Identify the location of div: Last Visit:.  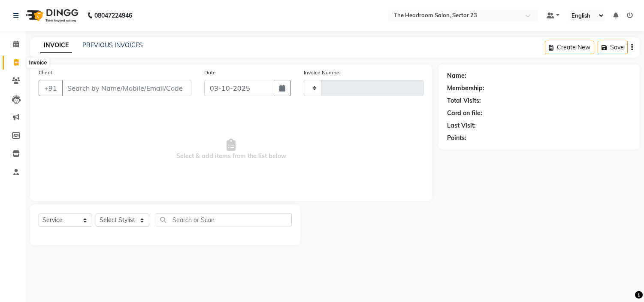
(461, 125).